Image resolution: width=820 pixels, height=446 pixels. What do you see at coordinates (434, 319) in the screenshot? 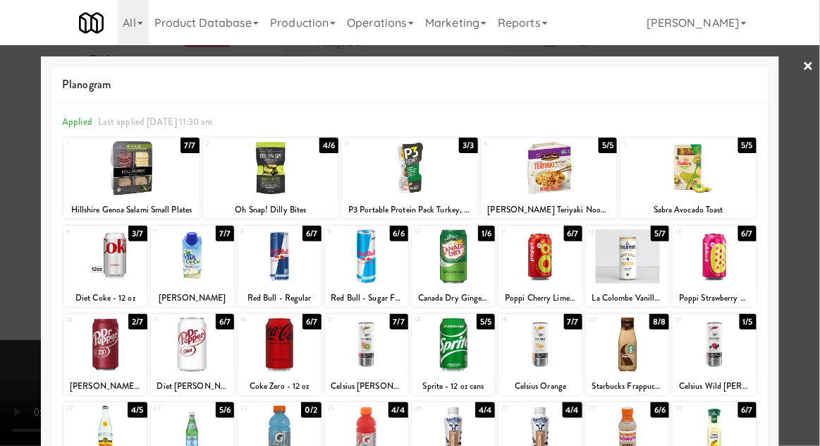
I see `div: 18` at bounding box center [434, 319].